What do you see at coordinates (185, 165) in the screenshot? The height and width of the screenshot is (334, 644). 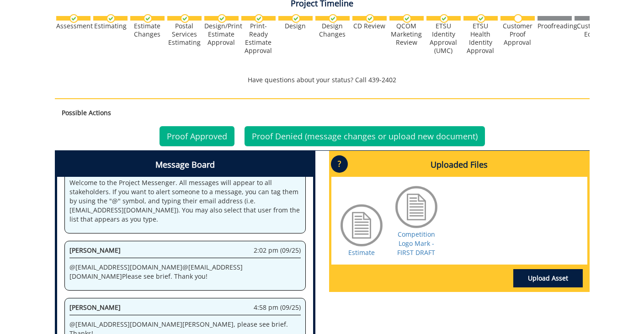 I see `h4: Message Board` at bounding box center [185, 165].